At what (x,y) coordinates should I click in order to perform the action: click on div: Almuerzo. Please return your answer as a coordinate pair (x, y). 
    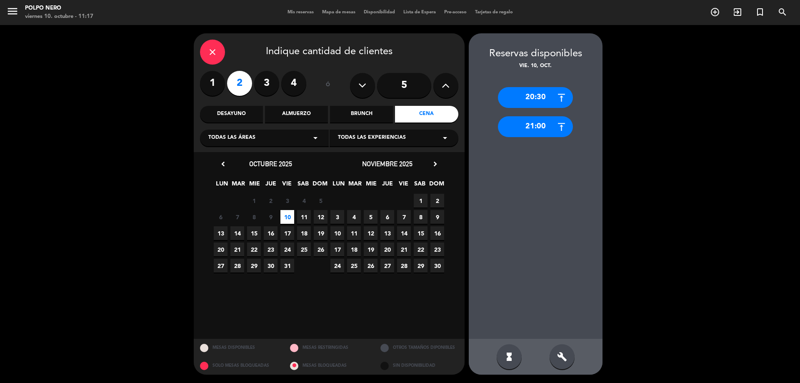
    Looking at the image, I should click on (296, 114).